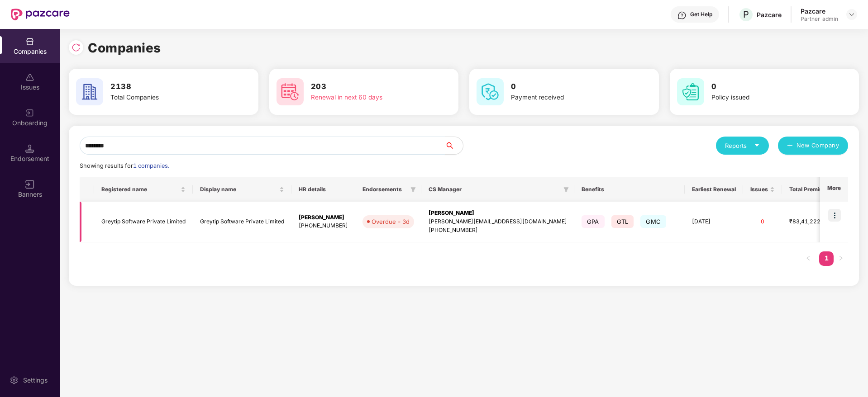 The image size is (868, 397). Describe the element at coordinates (35, 380) in the screenshot. I see `div: Settings` at that location.